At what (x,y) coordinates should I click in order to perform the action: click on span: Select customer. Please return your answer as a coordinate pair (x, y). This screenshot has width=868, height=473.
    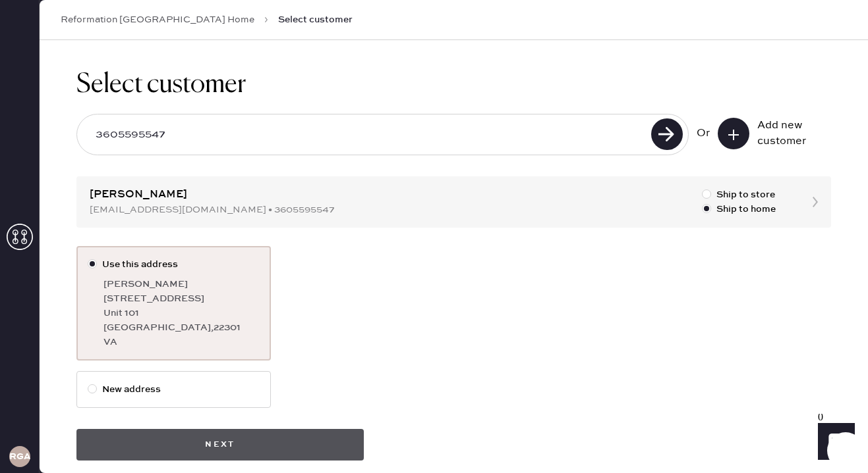
    Looking at the image, I should click on (315, 20).